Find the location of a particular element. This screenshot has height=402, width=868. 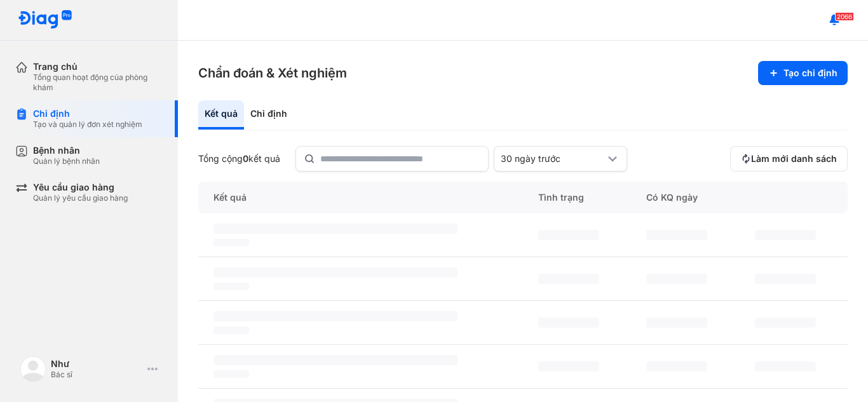

button: Làm mới danh sách is located at coordinates (789, 159).